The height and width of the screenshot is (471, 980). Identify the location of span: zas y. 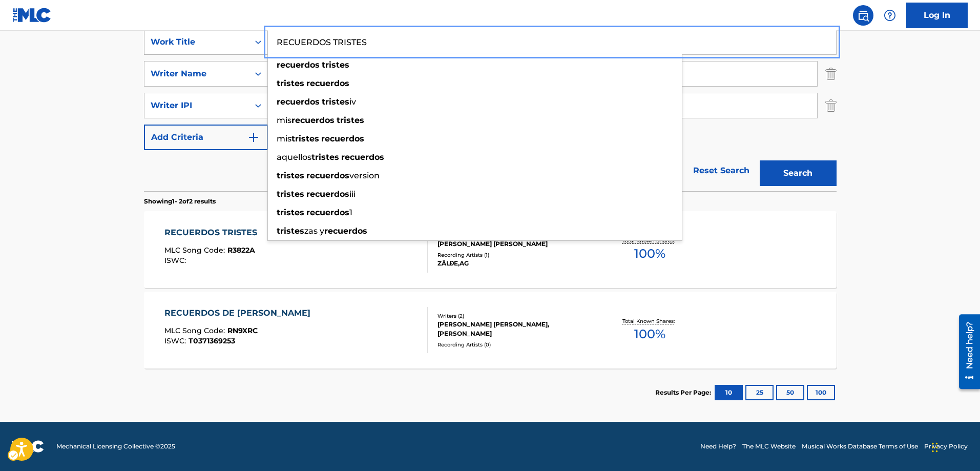
(314, 231).